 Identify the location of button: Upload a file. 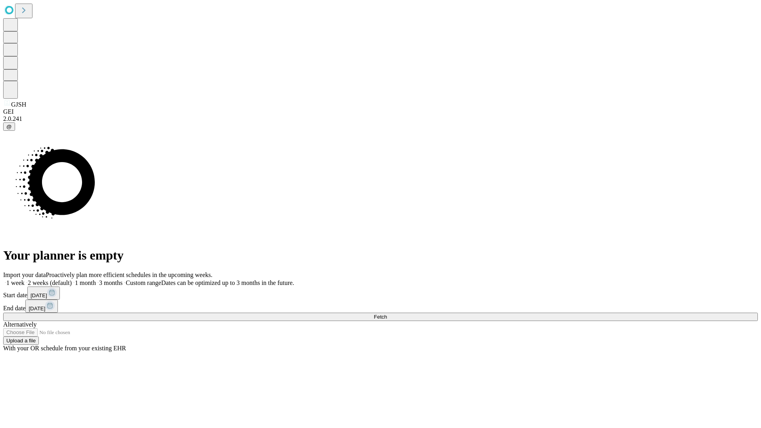
(21, 341).